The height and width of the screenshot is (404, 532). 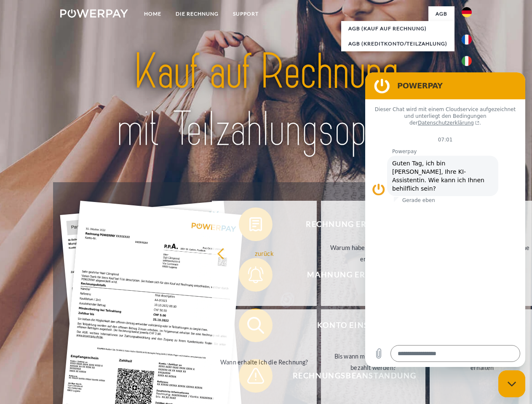 What do you see at coordinates (373, 253) in the screenshot?
I see `div: Warum habe ich eine Rechnung erhalten?` at bounding box center [373, 253].